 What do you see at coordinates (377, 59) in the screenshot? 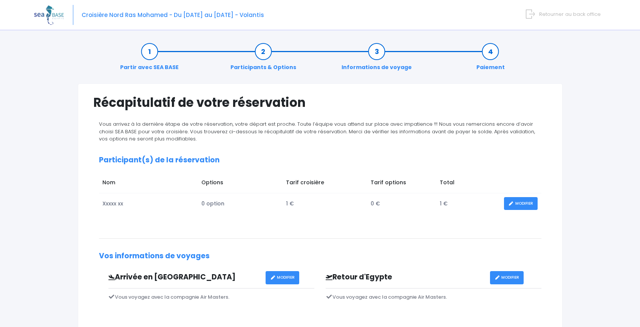
I see `a: Informations de voyage` at bounding box center [377, 59].